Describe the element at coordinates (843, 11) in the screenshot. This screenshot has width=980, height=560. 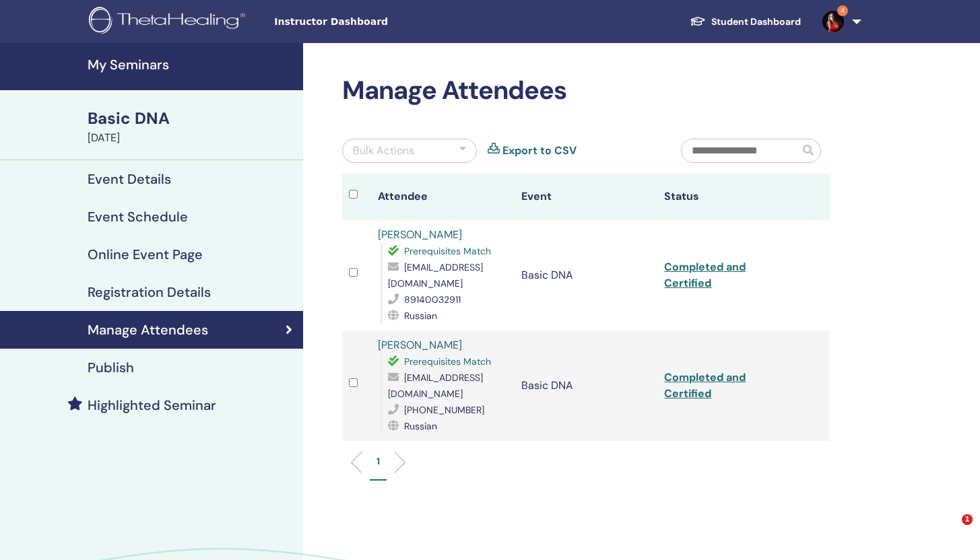
I see `span: 4` at that location.